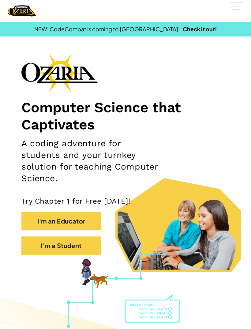 The width and height of the screenshot is (251, 329). I want to click on a: Check it out!, so click(200, 29).